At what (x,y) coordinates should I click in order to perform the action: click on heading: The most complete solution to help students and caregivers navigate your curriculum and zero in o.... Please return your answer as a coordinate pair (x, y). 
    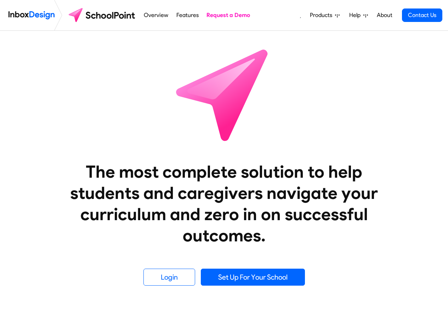
    Looking at the image, I should click on (224, 204).